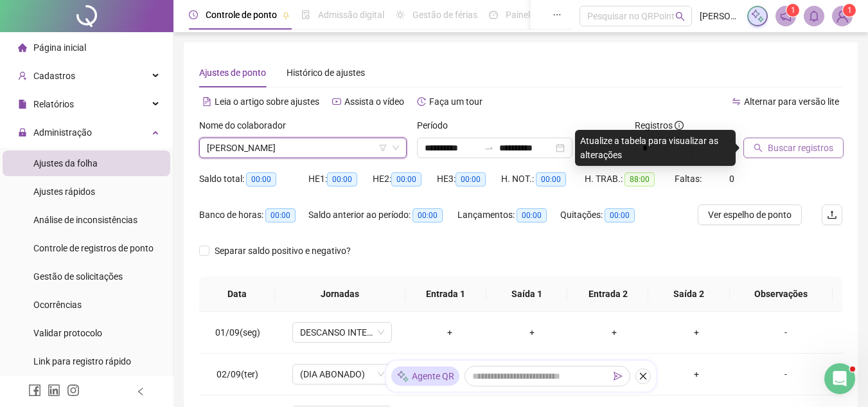 This screenshot has width=868, height=407. Describe the element at coordinates (543, 179) in the screenshot. I see `div: H. NOT.:` at that location.